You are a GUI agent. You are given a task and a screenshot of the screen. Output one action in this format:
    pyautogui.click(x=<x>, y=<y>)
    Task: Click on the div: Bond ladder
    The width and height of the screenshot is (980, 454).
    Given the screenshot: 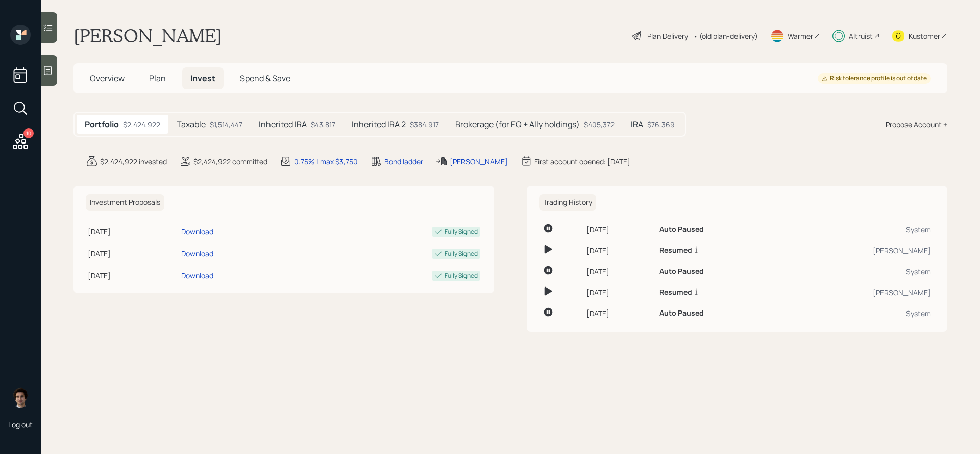 What is the action you would take?
    pyautogui.click(x=404, y=161)
    